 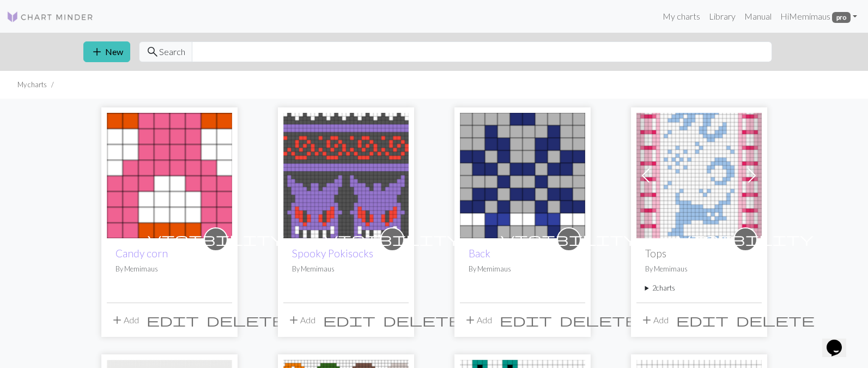 What do you see at coordinates (699, 174) in the screenshot?
I see `a: Top B` at bounding box center [699, 174].